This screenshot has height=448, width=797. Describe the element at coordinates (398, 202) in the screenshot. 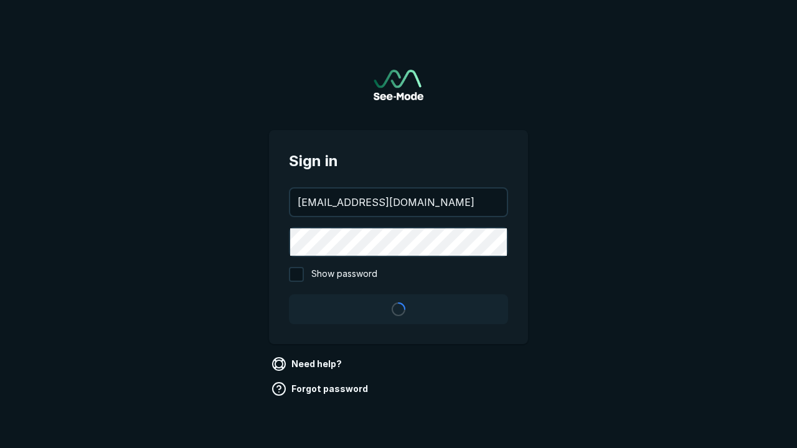

I see `input: your@email.com` at that location.